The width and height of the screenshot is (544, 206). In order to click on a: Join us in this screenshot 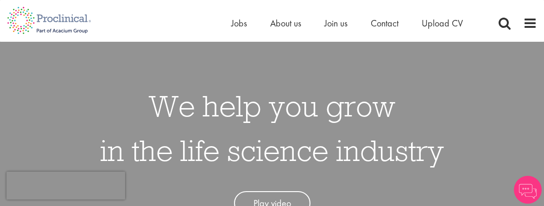, I will do `click(336, 23)`.